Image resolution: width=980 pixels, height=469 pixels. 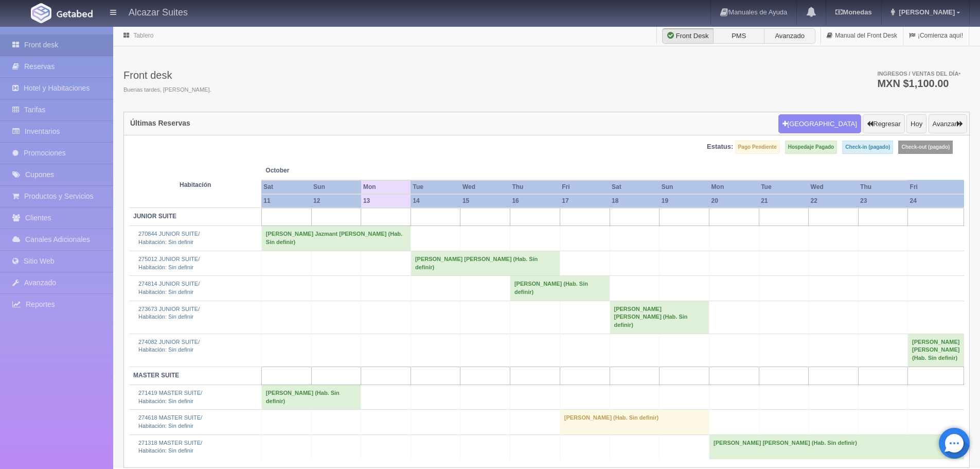 I want to click on label: Check-out (pagado), so click(x=926, y=147).